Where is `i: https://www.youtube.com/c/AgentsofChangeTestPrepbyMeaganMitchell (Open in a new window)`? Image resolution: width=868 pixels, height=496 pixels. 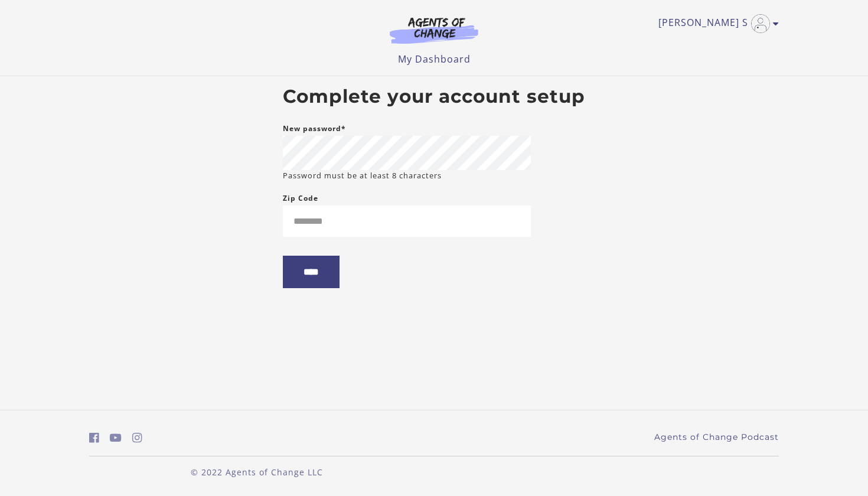 i: https://www.youtube.com/c/AgentsofChangeTestPrepbyMeaganMitchell (Open in a new window) is located at coordinates (116, 437).